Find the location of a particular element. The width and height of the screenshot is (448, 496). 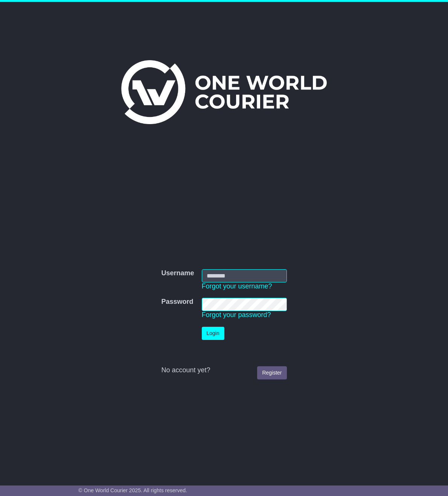

a: Forgot your password? is located at coordinates (236, 315).